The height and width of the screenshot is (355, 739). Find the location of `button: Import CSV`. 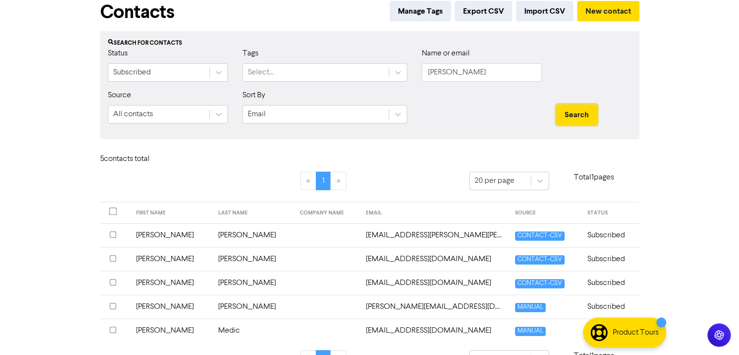

button: Import CSV is located at coordinates (544, 11).